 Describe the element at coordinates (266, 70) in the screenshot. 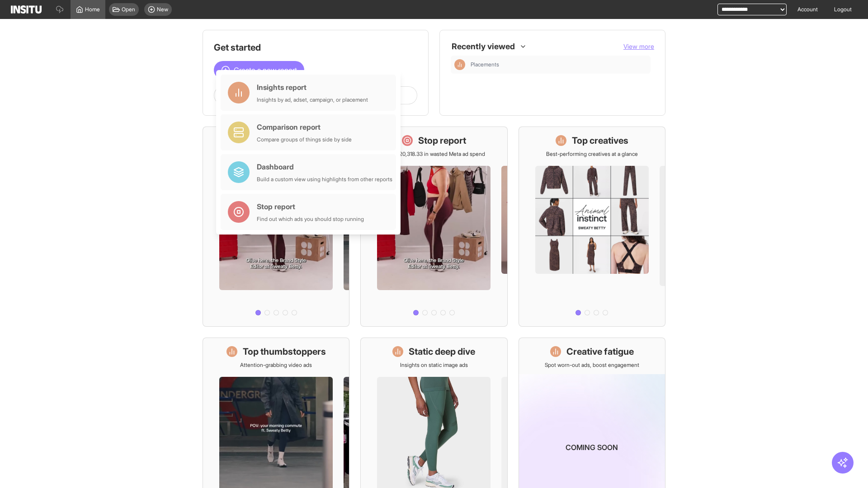

I see `span: Create a new report` at that location.